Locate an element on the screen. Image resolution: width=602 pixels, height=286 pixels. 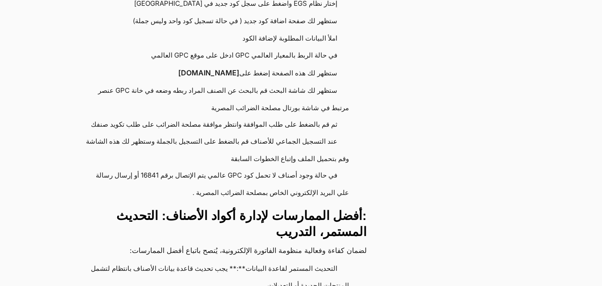
li: ستظهر لك شاشة البحث قم بالبحث عن الصنف المراد ربطه وضعه في خانة GPC عنصر مرتبط في شاشة بورتال مصل... is located at coordinates (212, 99).